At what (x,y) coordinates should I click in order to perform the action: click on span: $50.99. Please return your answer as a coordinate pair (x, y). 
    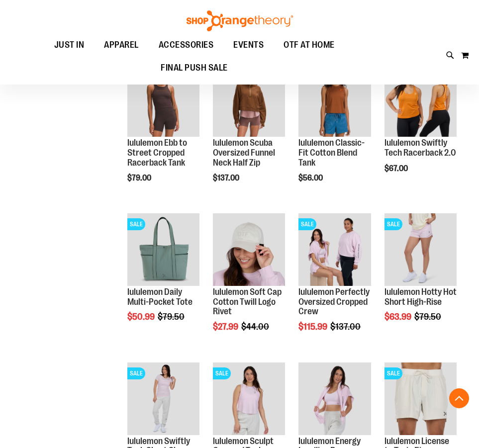
    Looking at the image, I should click on (142, 317).